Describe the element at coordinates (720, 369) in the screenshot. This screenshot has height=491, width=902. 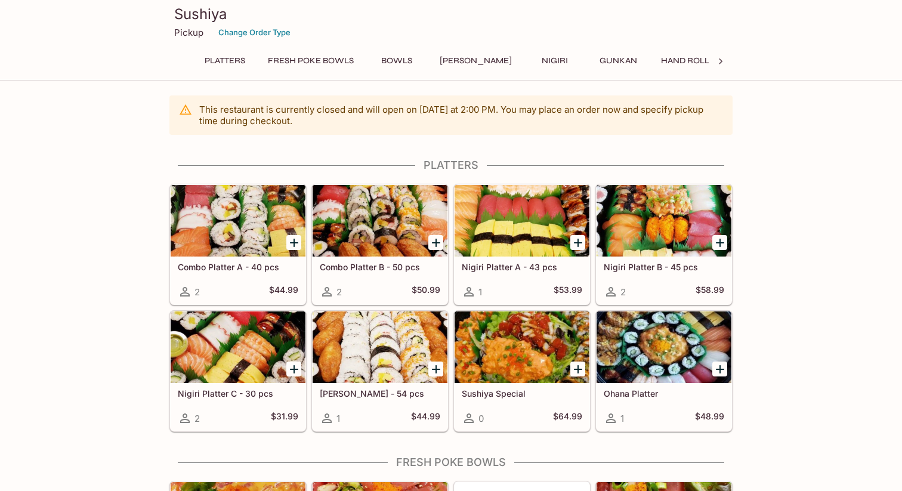
I see `button: Add Ohana Platter` at that location.